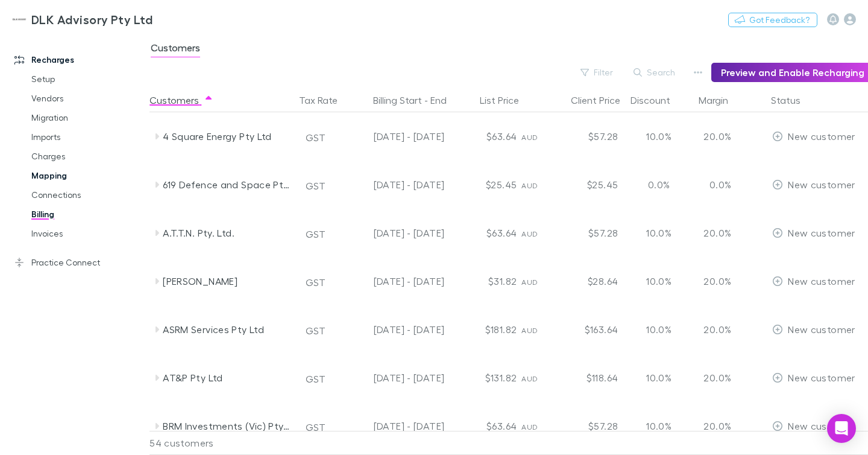 The image size is (868, 455). What do you see at coordinates (485, 329) in the screenshot?
I see `div: $181.82` at bounding box center [485, 329].